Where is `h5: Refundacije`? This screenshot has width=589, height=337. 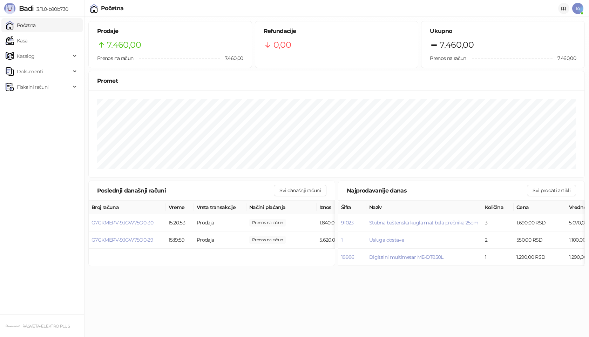
h5: Refundacije is located at coordinates (337, 31).